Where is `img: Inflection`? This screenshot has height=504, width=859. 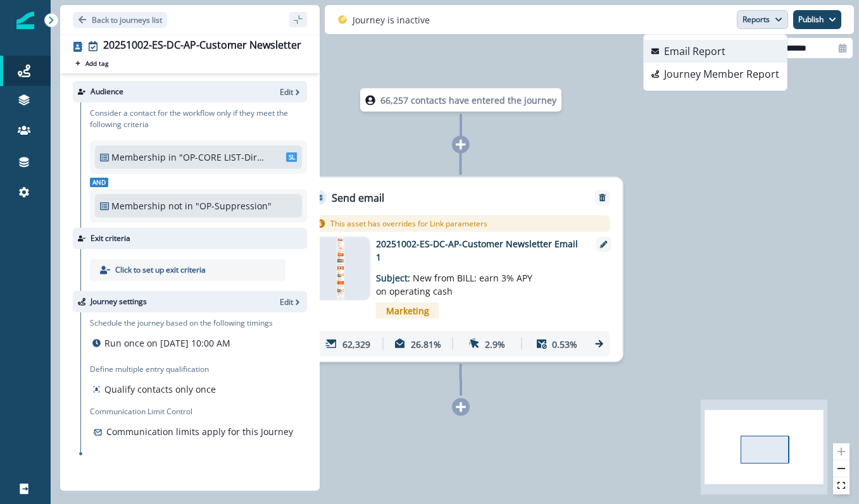
img: Inflection is located at coordinates (25, 20).